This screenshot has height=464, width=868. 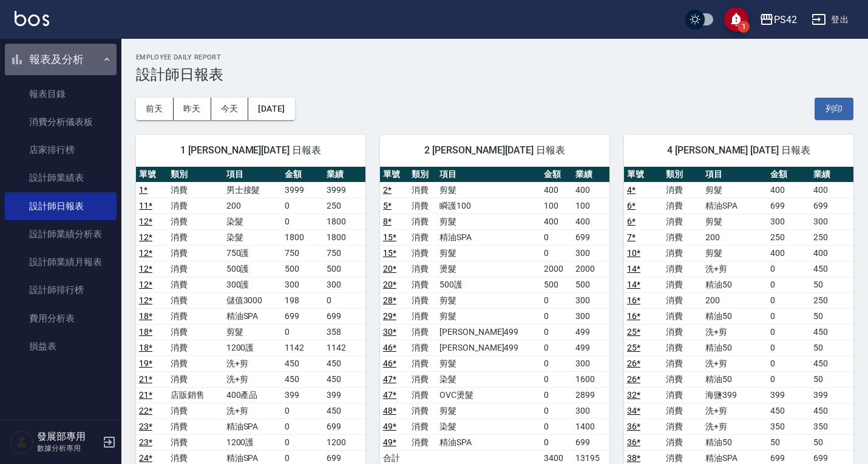 I want to click on td: 250, so click(x=831, y=300).